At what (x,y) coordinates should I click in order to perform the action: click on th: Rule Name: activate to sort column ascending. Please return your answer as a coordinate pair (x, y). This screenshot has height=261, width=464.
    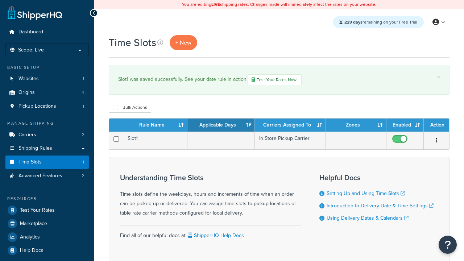
    Looking at the image, I should click on (155, 125).